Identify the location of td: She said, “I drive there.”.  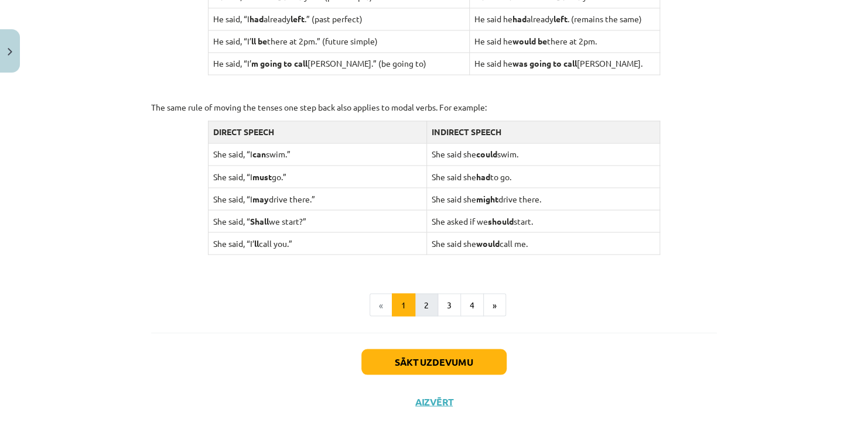
(317, 198).